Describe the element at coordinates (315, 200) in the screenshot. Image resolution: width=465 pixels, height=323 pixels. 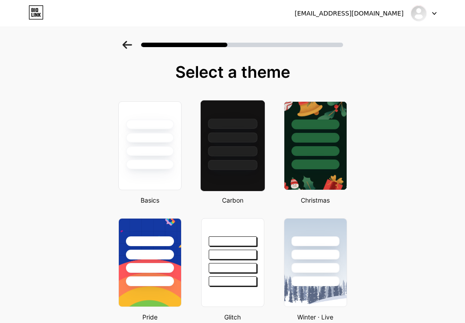
I see `div: Christmas` at that location.